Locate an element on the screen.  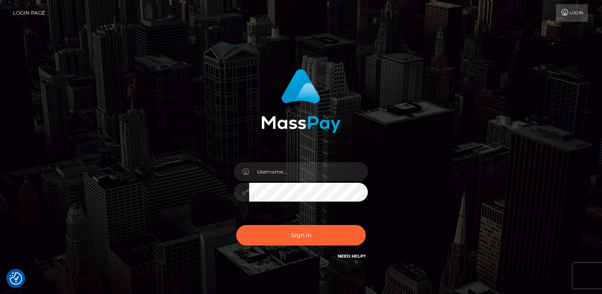
a: Login Page is located at coordinates (29, 13).